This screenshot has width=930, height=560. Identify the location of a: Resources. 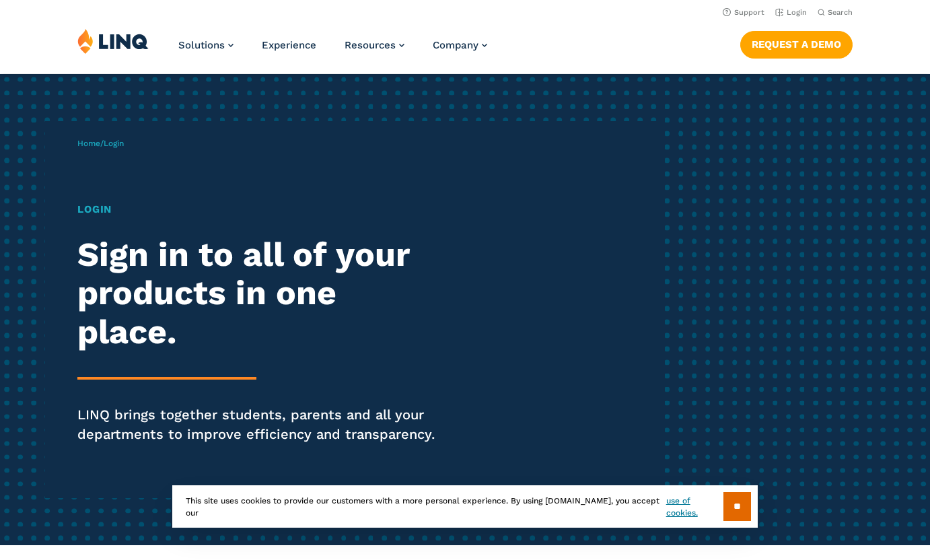
(374, 45).